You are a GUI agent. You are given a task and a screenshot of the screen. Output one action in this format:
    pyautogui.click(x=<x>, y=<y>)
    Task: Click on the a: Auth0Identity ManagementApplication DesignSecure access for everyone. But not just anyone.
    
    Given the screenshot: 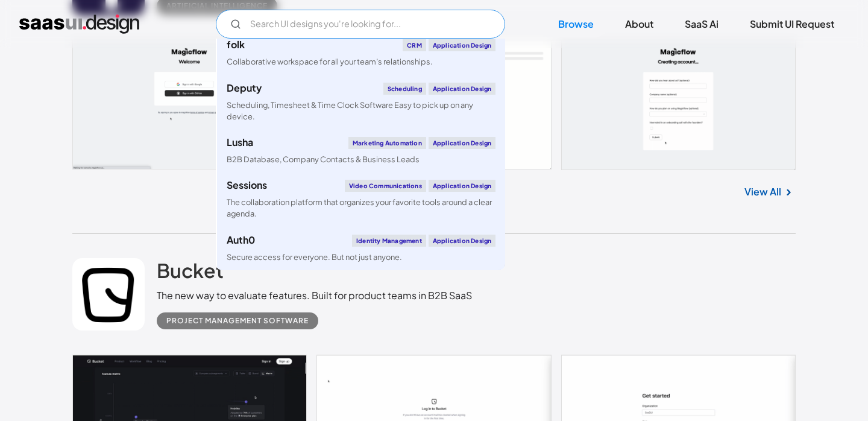 What is the action you would take?
    pyautogui.click(x=361, y=248)
    